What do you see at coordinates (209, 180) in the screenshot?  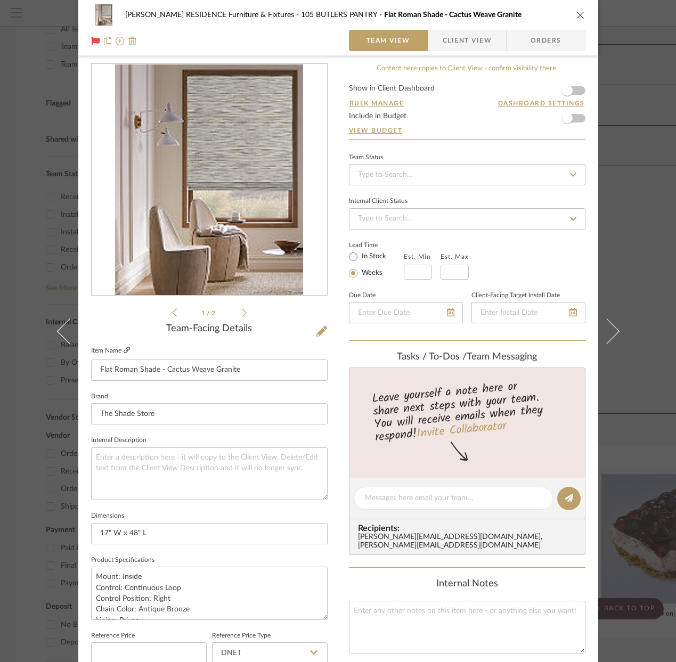 I see `div: 0` at bounding box center [209, 180].